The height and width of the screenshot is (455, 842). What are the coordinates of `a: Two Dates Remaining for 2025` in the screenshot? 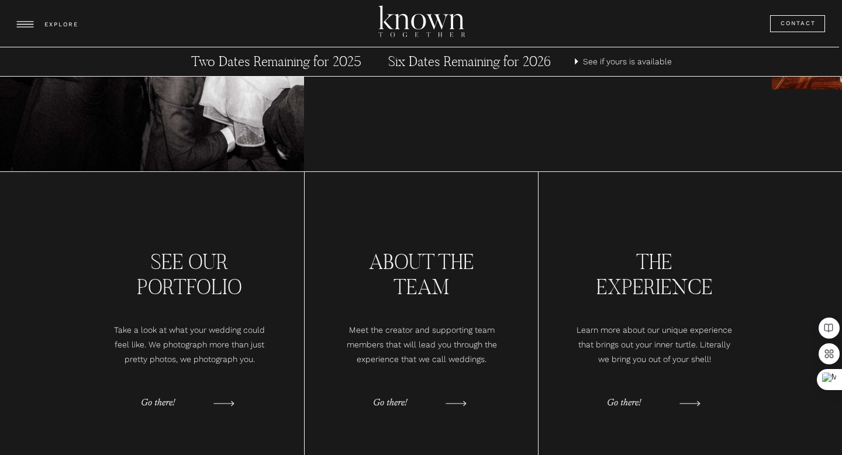 It's located at (276, 62).